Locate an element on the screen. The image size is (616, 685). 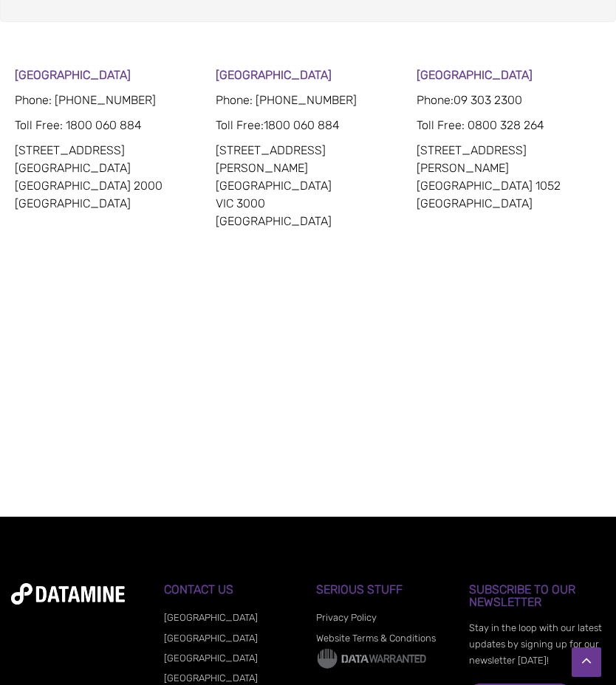
span: Toll Free: is located at coordinates (239, 125).